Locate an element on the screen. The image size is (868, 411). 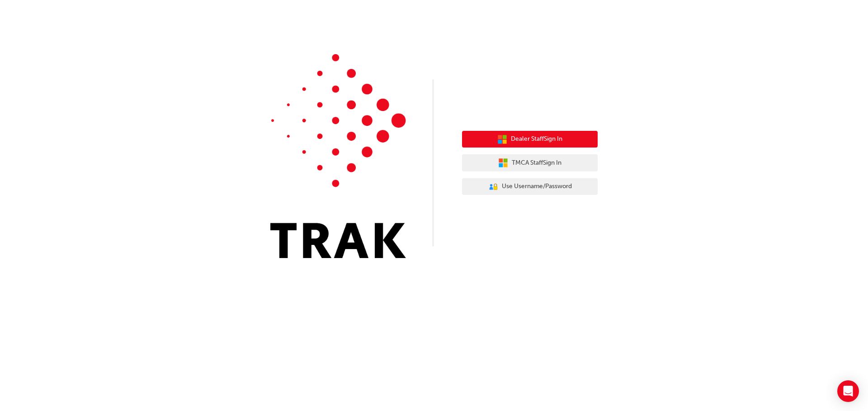
span: Dealer Staff Sign In is located at coordinates (537, 139).